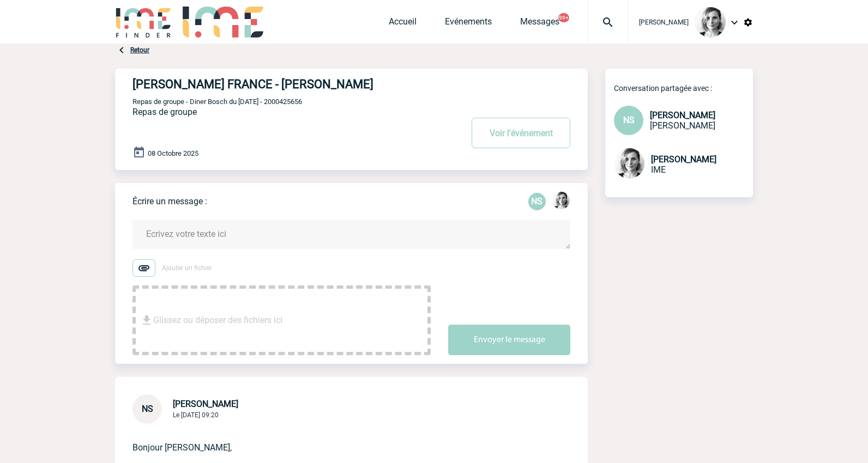 Image resolution: width=868 pixels, height=463 pixels. I want to click on span: Glissez ou déposer des fichiers ici, so click(217, 321).